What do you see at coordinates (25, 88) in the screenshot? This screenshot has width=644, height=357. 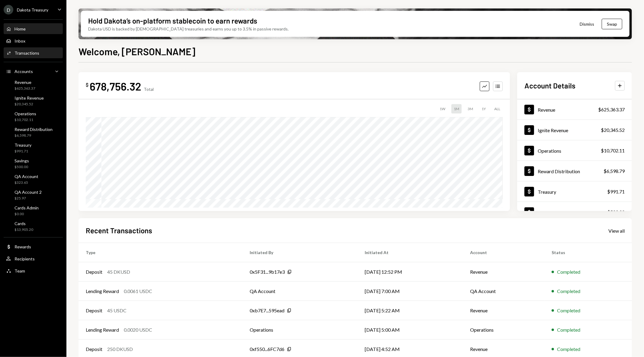 I see `div: $625,363.37` at bounding box center [25, 88].